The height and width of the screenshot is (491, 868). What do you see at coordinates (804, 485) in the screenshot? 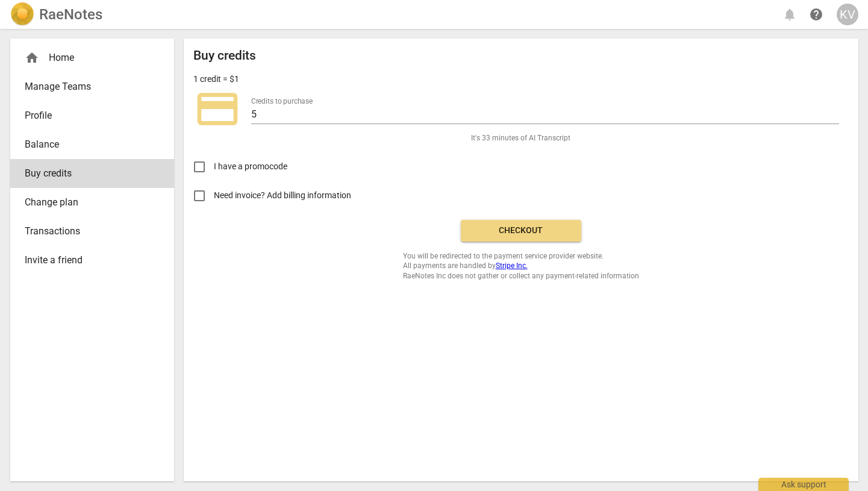
I see `div: Ask support` at bounding box center [804, 485].